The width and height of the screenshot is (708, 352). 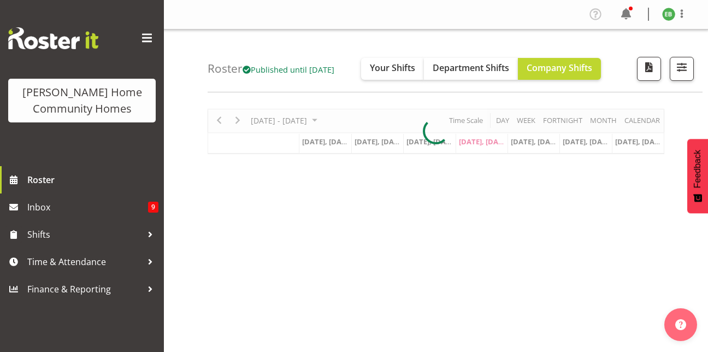 I want to click on span: Feedback, so click(x=698, y=169).